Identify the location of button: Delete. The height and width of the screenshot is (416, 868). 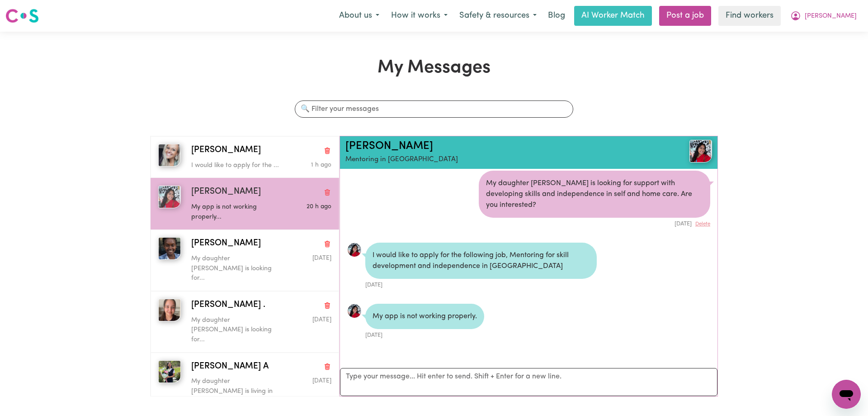
(702, 224).